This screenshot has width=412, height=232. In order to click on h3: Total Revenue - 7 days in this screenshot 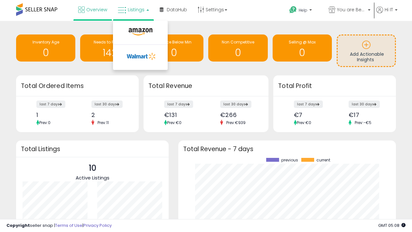, I will do `click(287, 149)`.